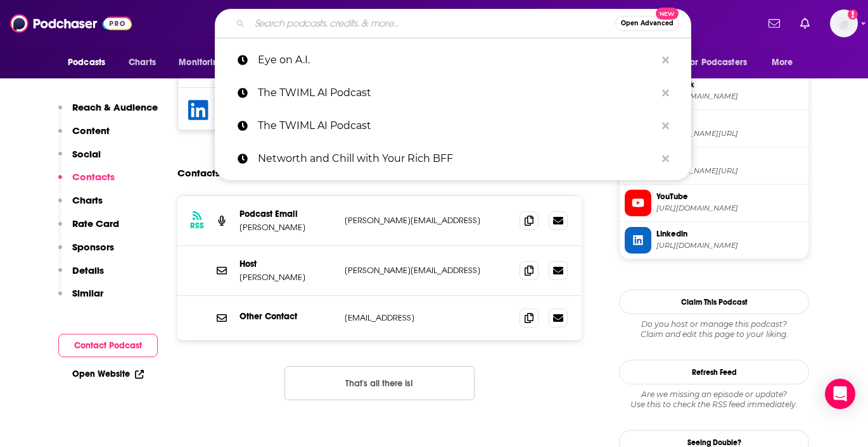  What do you see at coordinates (647, 24) in the screenshot?
I see `button: Open AdvancedNew` at bounding box center [647, 24].